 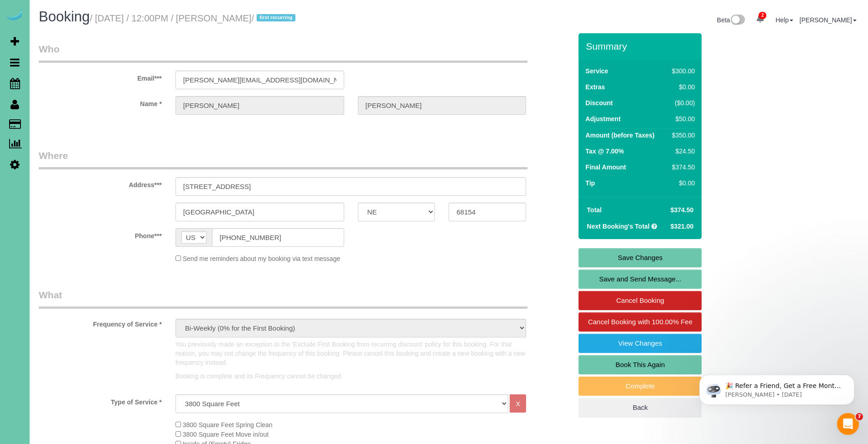 I want to click on span: 3800 Square Feet Spring Clean, so click(x=228, y=425).